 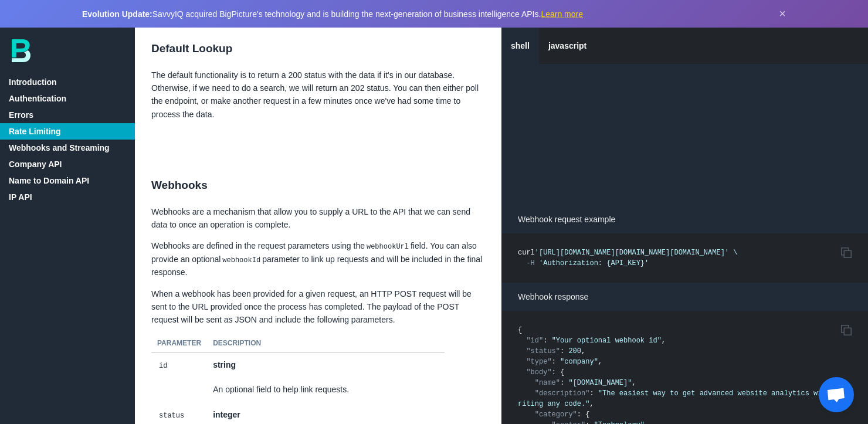 I want to click on span: "id", so click(x=534, y=341).